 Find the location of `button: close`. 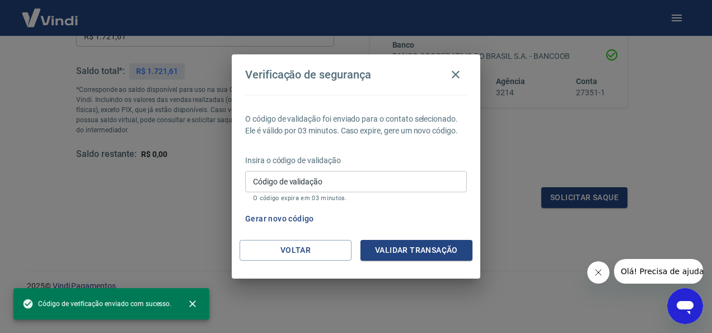

button: close is located at coordinates (193, 304).